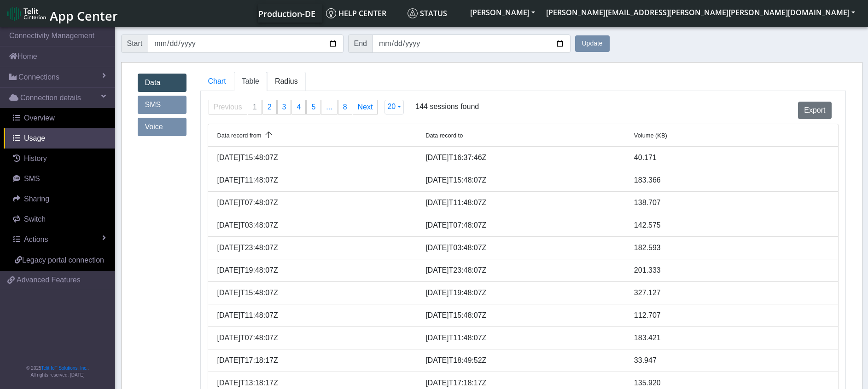 This screenshot has height=389, width=868. Describe the element at coordinates (60, 158) in the screenshot. I see `a: History` at that location.